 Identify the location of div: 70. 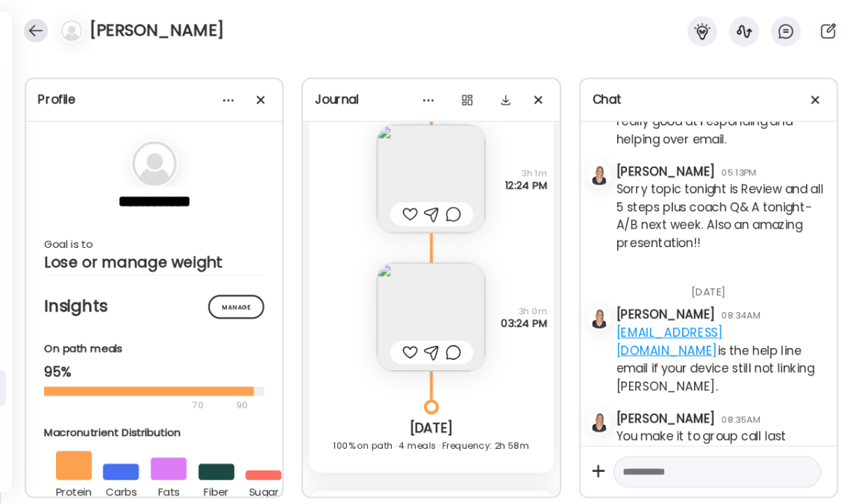
(139, 405).